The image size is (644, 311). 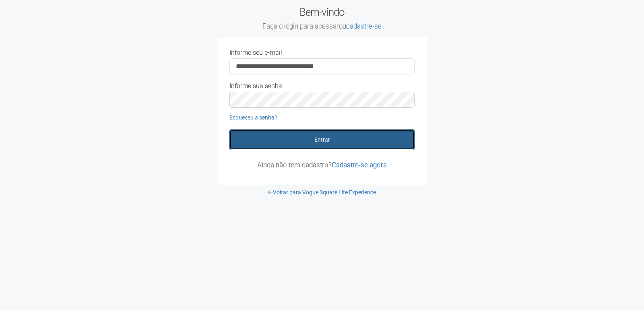 What do you see at coordinates (253, 117) in the screenshot?
I see `a: Esqueceu a senha?` at bounding box center [253, 117].